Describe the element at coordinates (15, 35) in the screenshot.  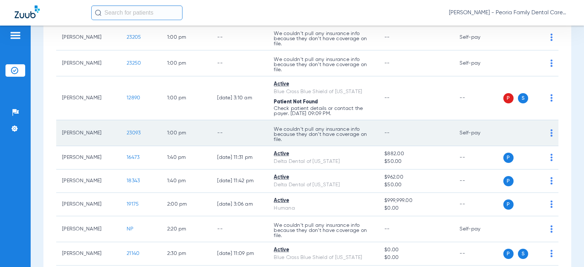
I see `img: hamburger-icon` at that location.